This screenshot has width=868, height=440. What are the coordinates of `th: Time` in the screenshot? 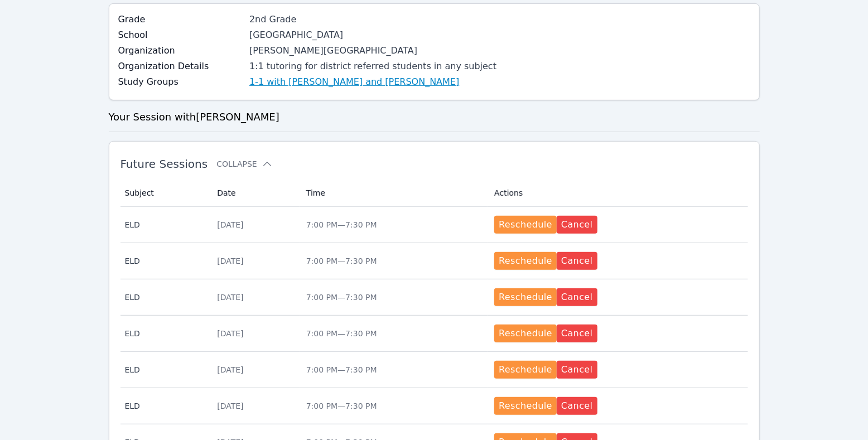 It's located at (393, 193).